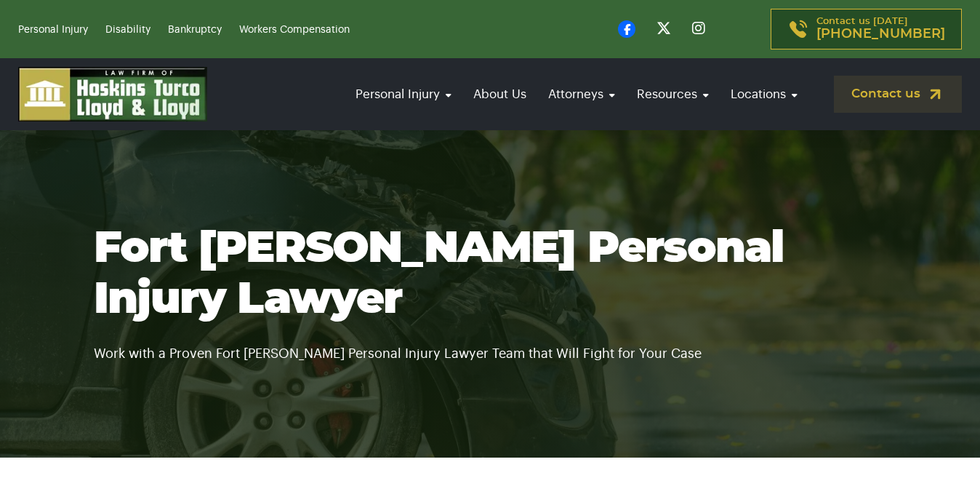  Describe the element at coordinates (673, 94) in the screenshot. I see `a: Resources` at that location.